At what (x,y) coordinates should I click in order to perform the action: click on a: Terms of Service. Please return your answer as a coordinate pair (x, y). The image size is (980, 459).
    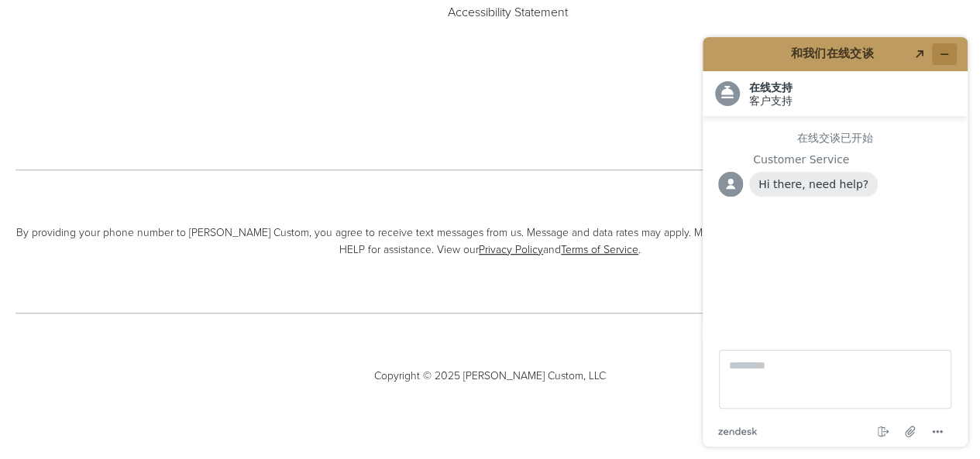
    Looking at the image, I should click on (600, 250).